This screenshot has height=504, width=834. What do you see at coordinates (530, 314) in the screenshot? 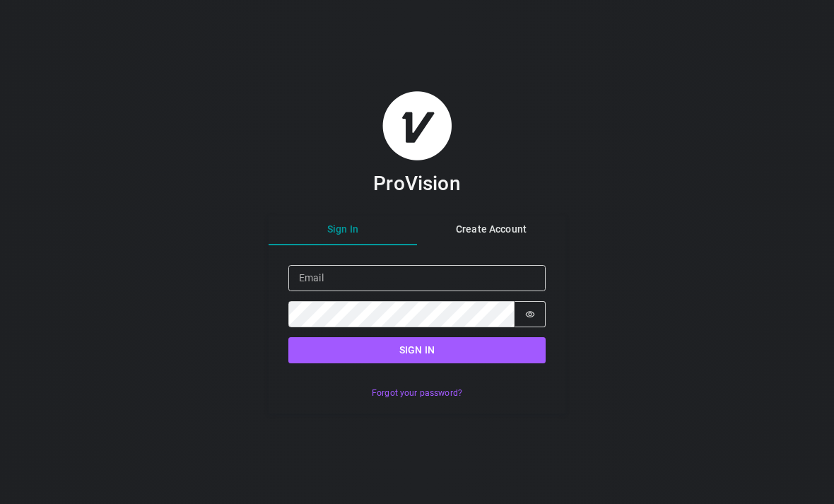
I see `button: Show password` at bounding box center [530, 314].